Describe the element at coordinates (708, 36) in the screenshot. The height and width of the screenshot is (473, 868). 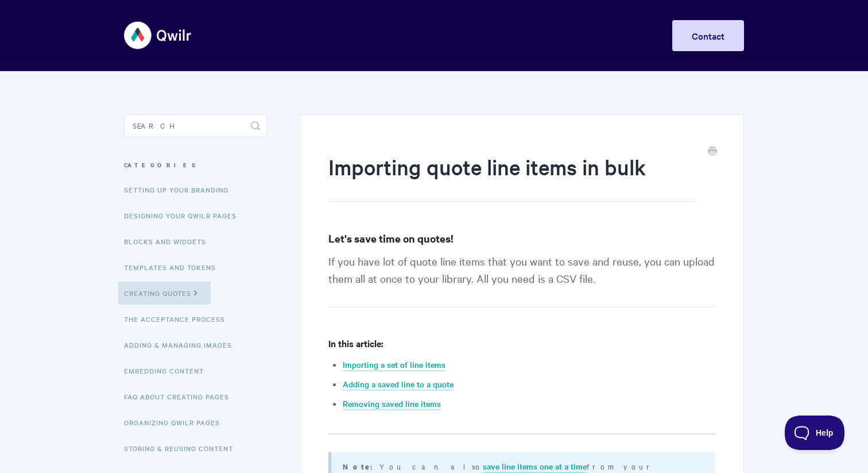
I see `a: Contact` at that location.